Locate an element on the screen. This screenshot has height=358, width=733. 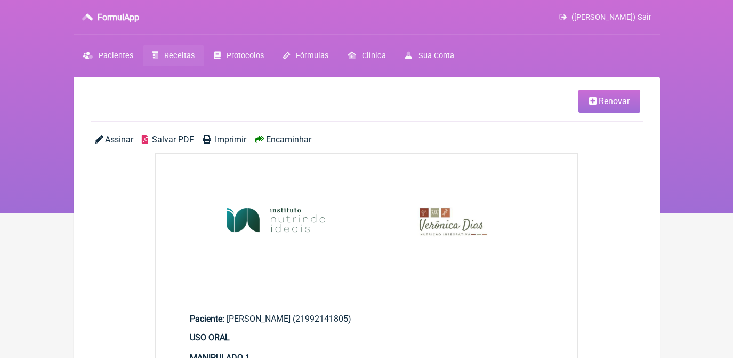
a: Assinar is located at coordinates (114, 139).